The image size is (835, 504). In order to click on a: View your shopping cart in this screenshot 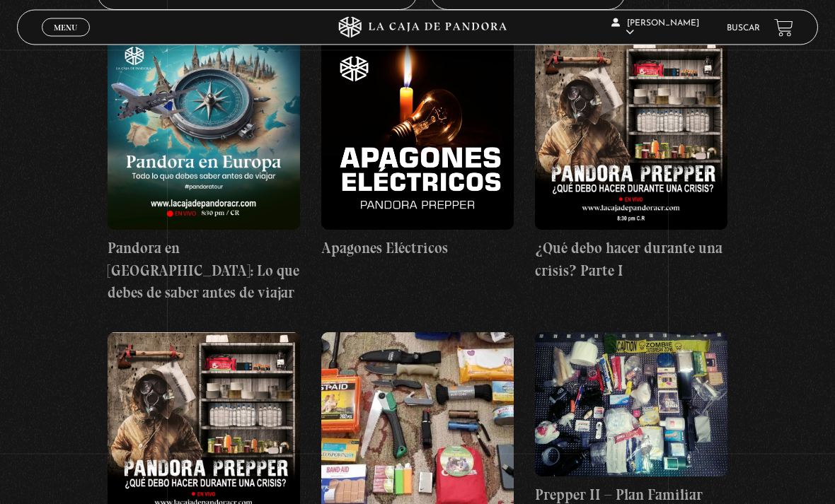, I will do `click(783, 28)`.